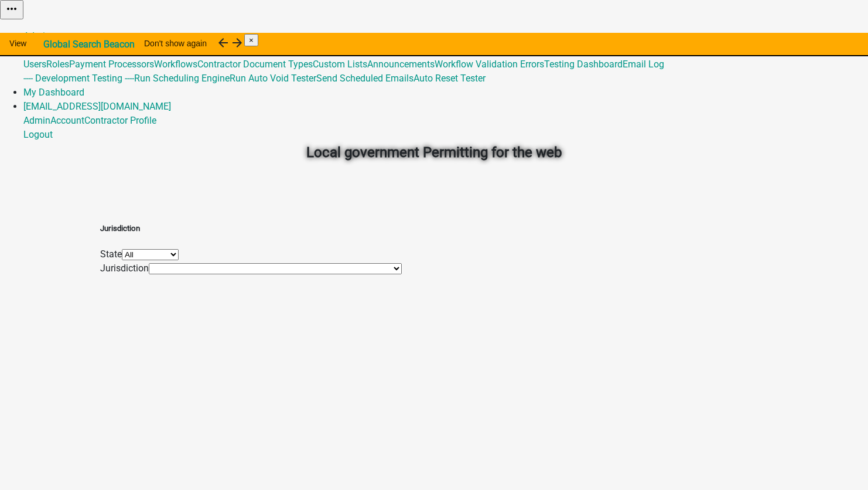 The image size is (868, 490). I want to click on label: Jurisdiction, so click(124, 268).